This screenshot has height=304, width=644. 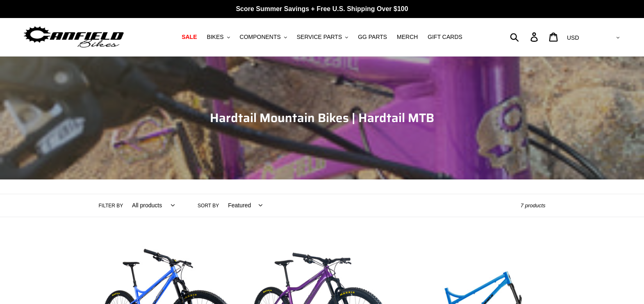 What do you see at coordinates (215, 37) in the screenshot?
I see `span: BIKES` at bounding box center [215, 37].